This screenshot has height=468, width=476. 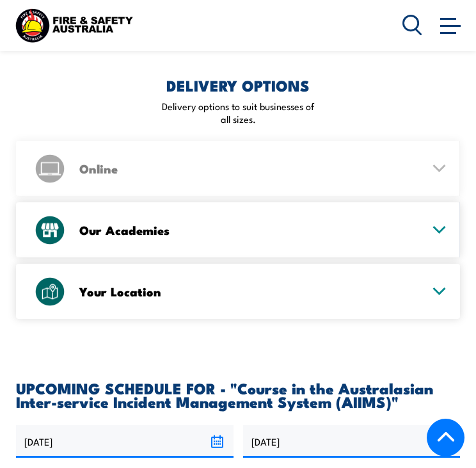 I want to click on h3: Your Location, so click(x=250, y=291).